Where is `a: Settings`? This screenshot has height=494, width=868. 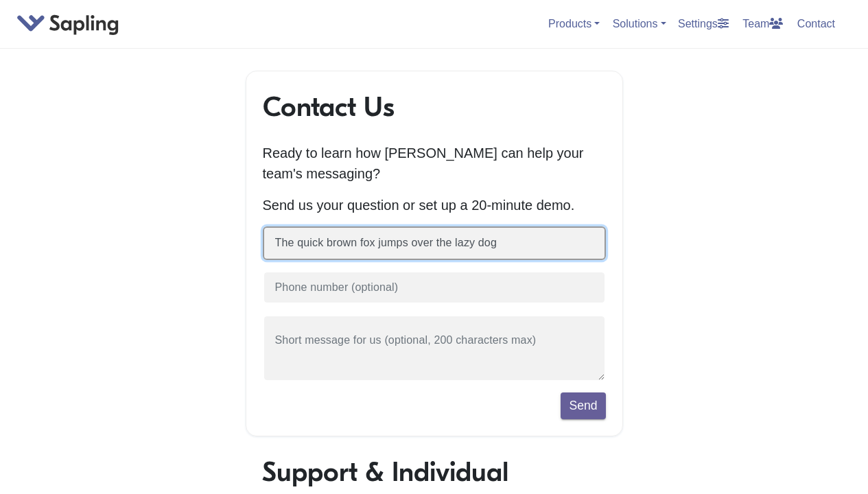
a: Settings is located at coordinates (703, 23).